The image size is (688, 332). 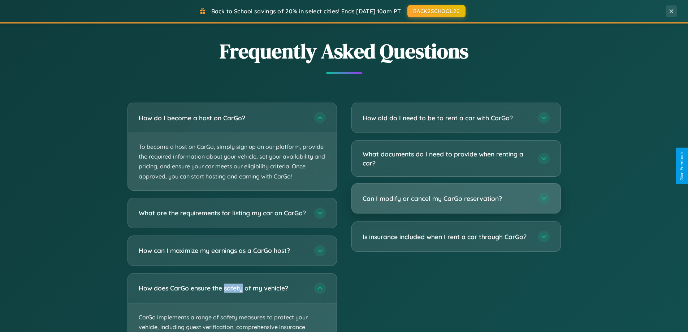 I want to click on h3: Can I modify or cancel my CarGo reservation?, so click(x=447, y=198).